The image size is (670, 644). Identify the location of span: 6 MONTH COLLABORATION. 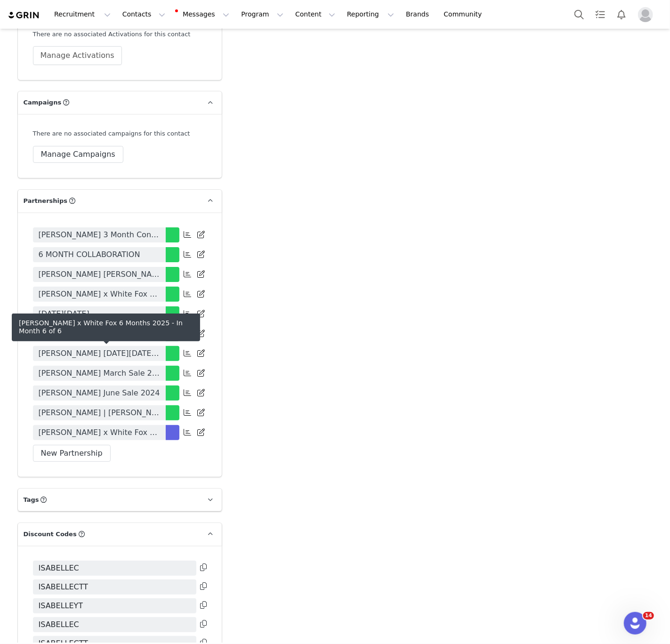
(89, 255).